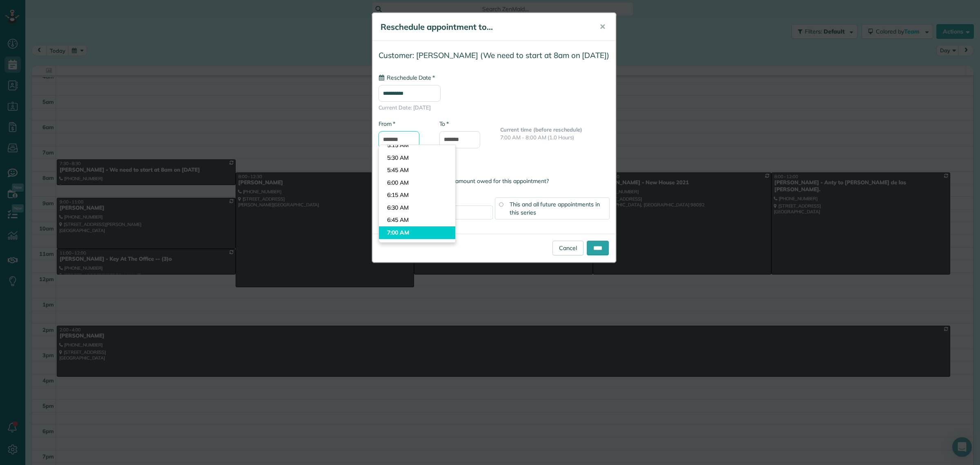 Image resolution: width=980 pixels, height=465 pixels. I want to click on li: 6:15 AM, so click(416, 194).